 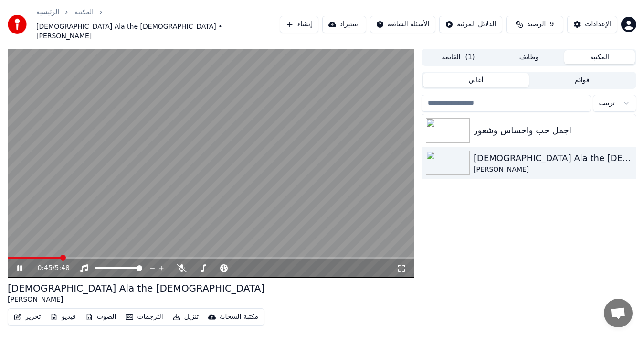 I want to click on a: المكتبة, so click(x=84, y=13).